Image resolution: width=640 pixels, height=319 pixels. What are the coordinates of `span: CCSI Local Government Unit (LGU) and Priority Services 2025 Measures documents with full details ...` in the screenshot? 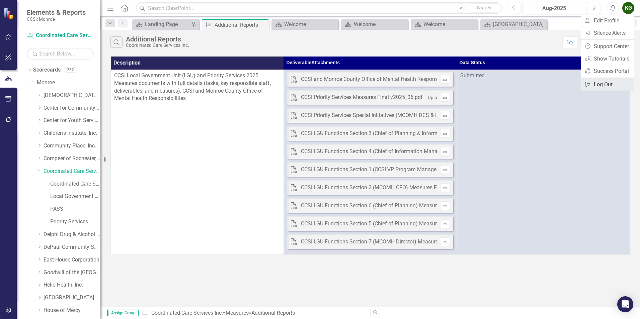 It's located at (193, 87).